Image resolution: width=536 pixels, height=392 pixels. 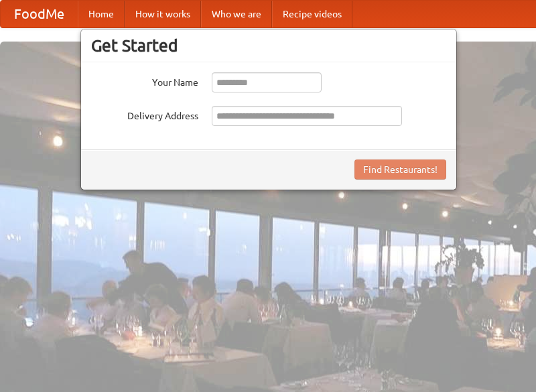 What do you see at coordinates (39, 14) in the screenshot?
I see `a: FoodMe` at bounding box center [39, 14].